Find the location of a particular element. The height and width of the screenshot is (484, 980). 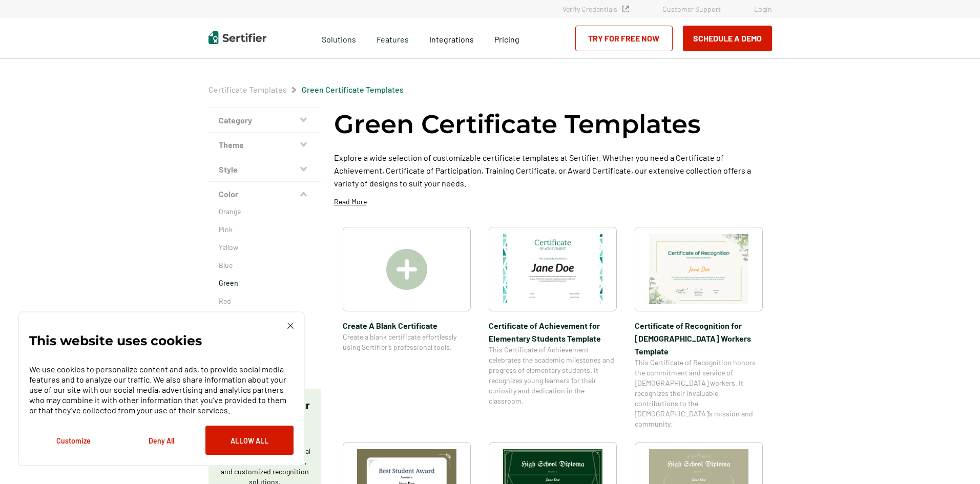

a: Certificate of Achievement for Elementary Students TemplateCertificate of Achievement for Element... is located at coordinates (553, 328).